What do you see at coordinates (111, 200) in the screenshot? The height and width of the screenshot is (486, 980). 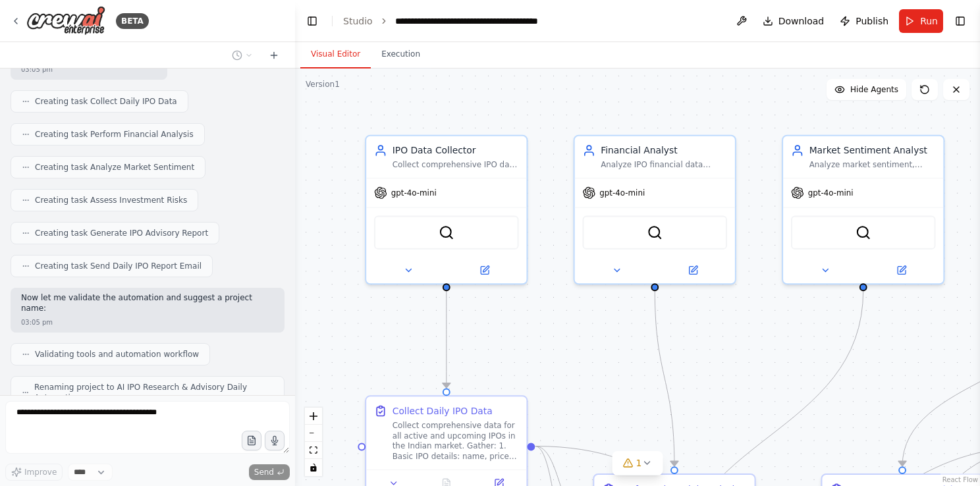 I see `span: Creating task Assess Investment Risks` at bounding box center [111, 200].